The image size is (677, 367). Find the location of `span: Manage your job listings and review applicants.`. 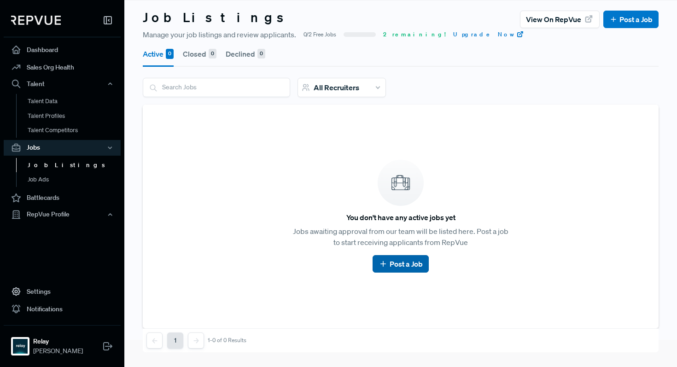

span: Manage your job listings and review applicants. is located at coordinates (219, 35).